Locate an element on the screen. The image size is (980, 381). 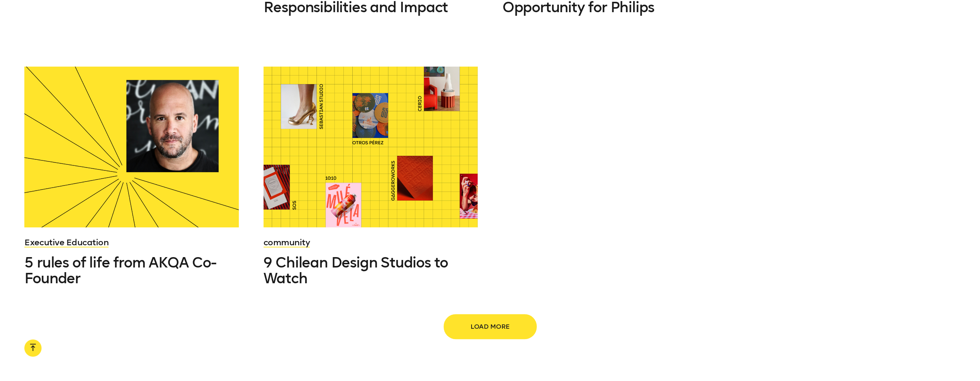
a: Executive Education is located at coordinates (67, 242).